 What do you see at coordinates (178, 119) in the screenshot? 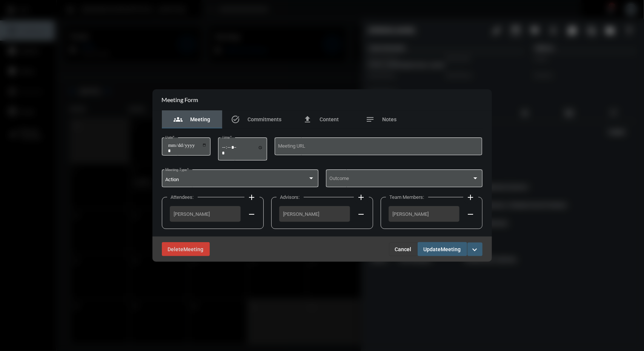
I see `mat-icon: groups` at bounding box center [178, 119].